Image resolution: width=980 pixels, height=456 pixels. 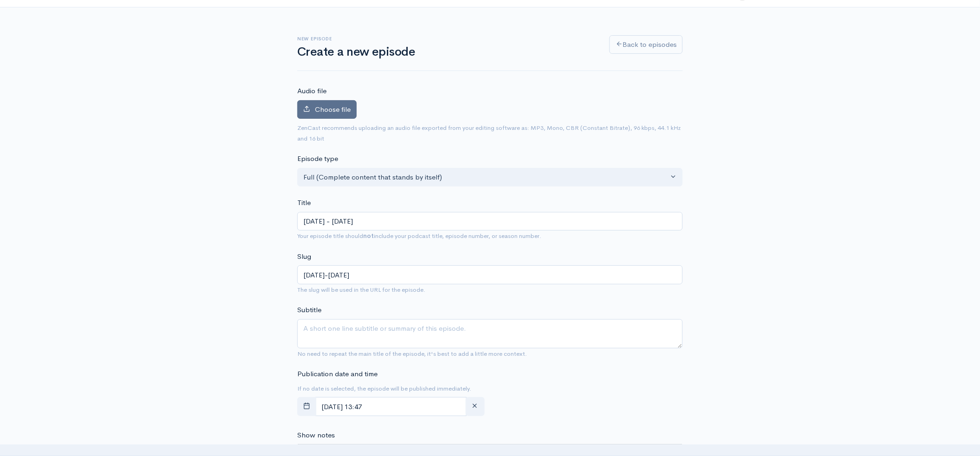 What do you see at coordinates (419, 235) in the screenshot?
I see `small: Your episode title should include your podcast title, episode number, or season number.` at bounding box center [419, 235].